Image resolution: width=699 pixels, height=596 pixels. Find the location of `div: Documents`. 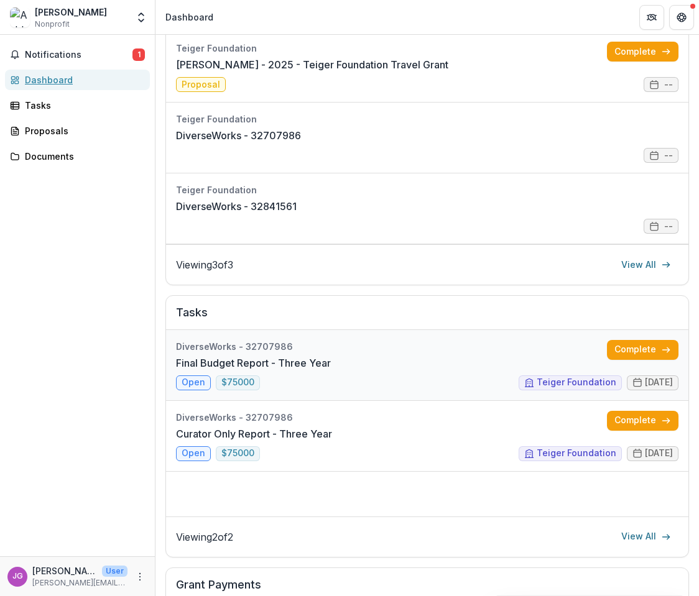

div: Documents is located at coordinates (82, 156).